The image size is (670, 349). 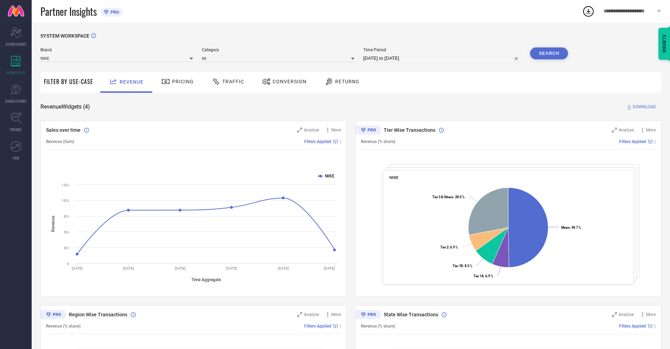 What do you see at coordinates (65, 201) in the screenshot?
I see `text: 10Cr` at bounding box center [65, 201].